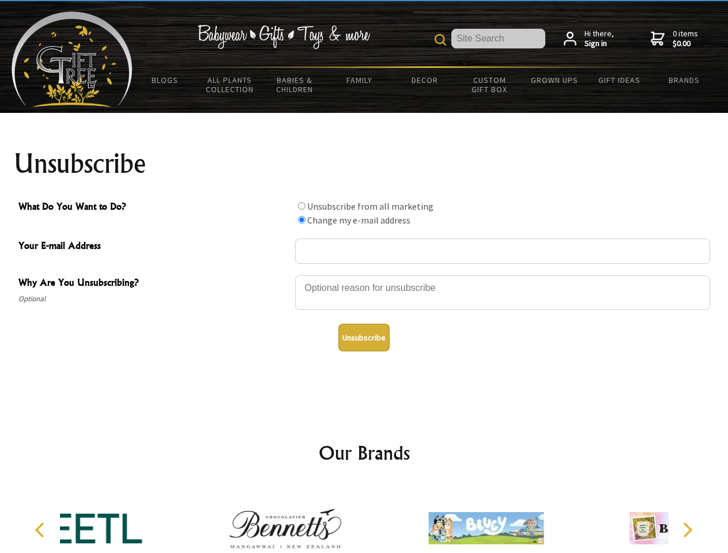  Describe the element at coordinates (283, 37) in the screenshot. I see `img: Babywear - Gifts - Toys & more` at that location.